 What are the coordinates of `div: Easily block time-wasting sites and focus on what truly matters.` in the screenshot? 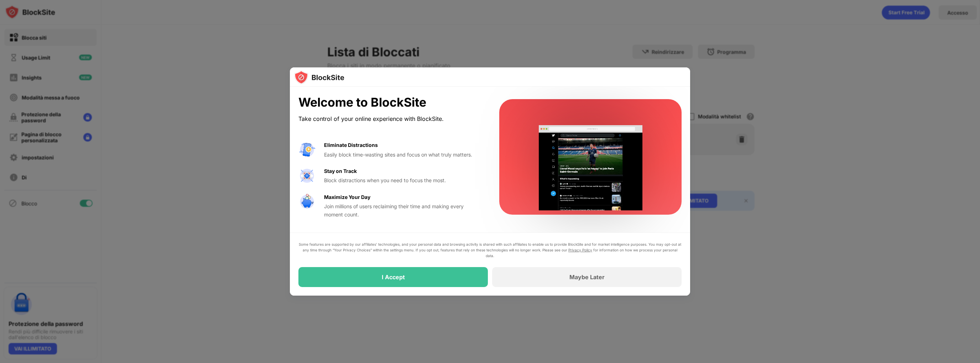 It's located at (403, 154).